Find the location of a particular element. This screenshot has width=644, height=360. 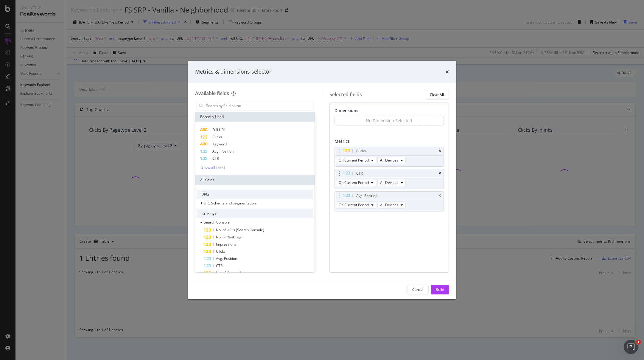

div: Metrics & dimensions selector is located at coordinates (233, 72).